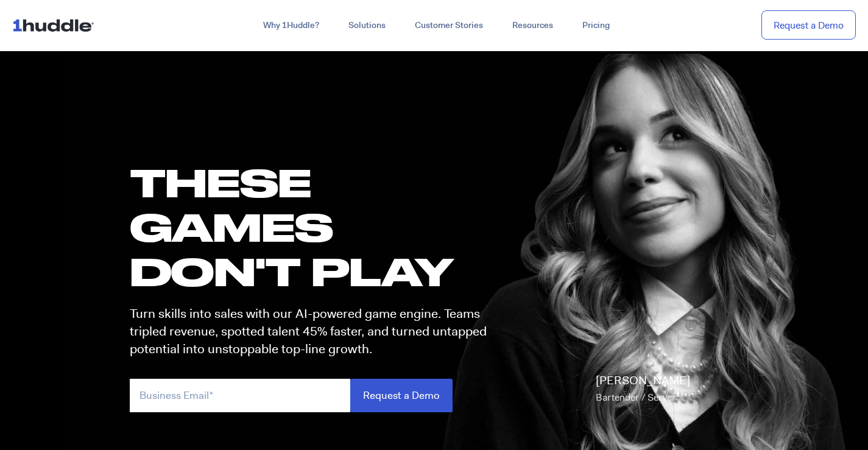  I want to click on span: Bartender / Server, so click(635, 397).